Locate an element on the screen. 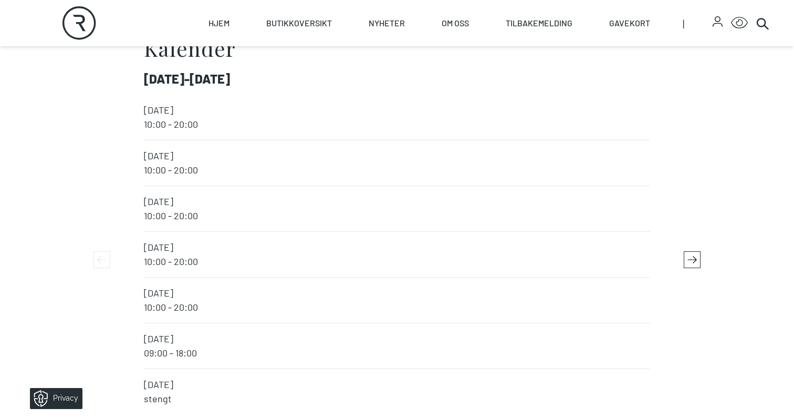 This screenshot has height=418, width=794. button: Open Accessibility Menu is located at coordinates (739, 23).